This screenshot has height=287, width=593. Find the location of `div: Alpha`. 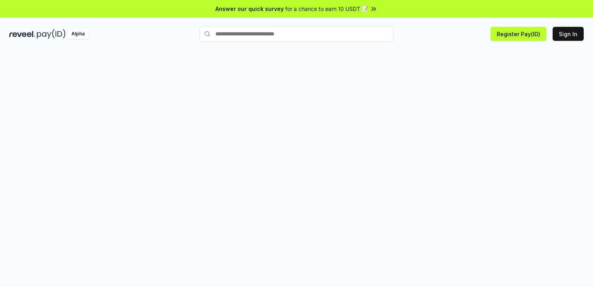

div: Alpha is located at coordinates (78, 34).